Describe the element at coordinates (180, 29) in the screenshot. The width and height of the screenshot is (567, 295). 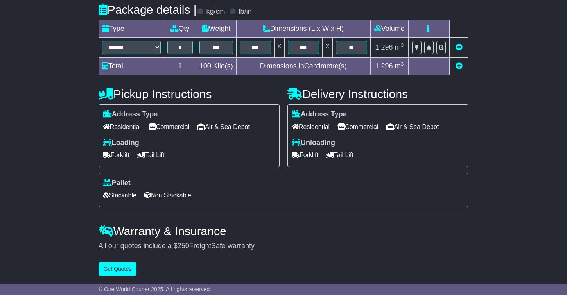
I see `td: Qty` at that location.